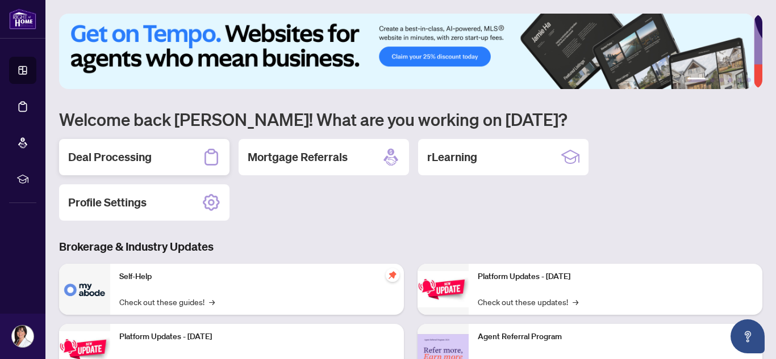  Describe the element at coordinates (452, 157) in the screenshot. I see `h2: rLearning` at that location.